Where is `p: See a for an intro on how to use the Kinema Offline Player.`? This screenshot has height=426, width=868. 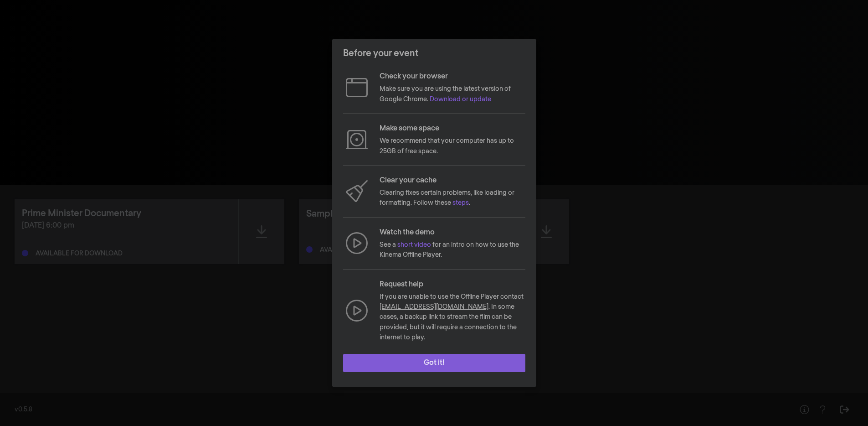
p: See a for an intro on how to use the Kinema Offline Player. is located at coordinates (452, 250).